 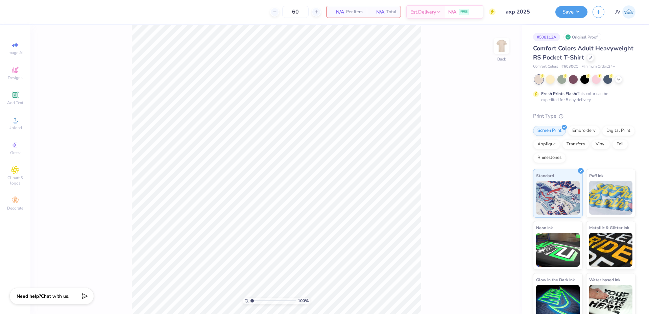 I want to click on div: Transfers, so click(x=575, y=144).